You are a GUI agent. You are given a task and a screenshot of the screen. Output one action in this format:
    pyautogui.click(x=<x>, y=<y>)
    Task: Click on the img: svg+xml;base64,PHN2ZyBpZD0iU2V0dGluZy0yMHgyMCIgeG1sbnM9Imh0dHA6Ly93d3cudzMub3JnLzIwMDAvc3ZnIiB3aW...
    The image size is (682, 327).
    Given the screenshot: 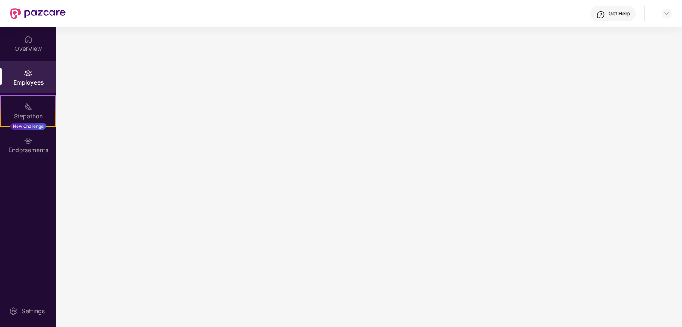 What is the action you would take?
    pyautogui.click(x=13, y=311)
    